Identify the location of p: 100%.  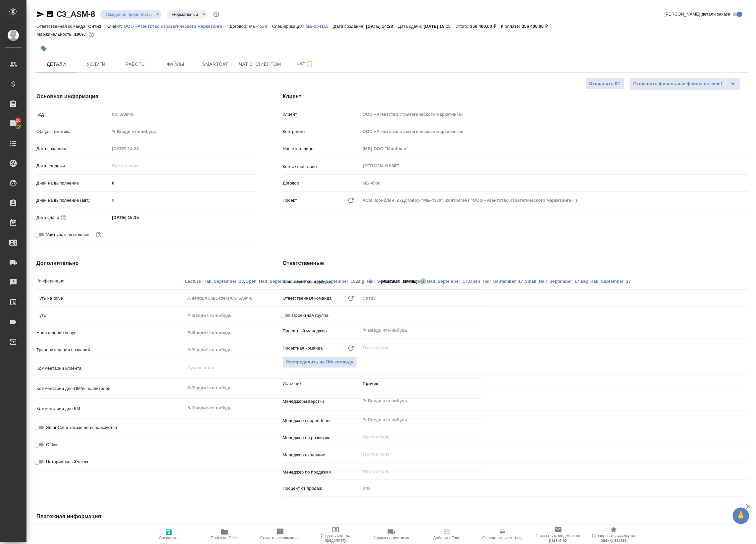
(81, 34).